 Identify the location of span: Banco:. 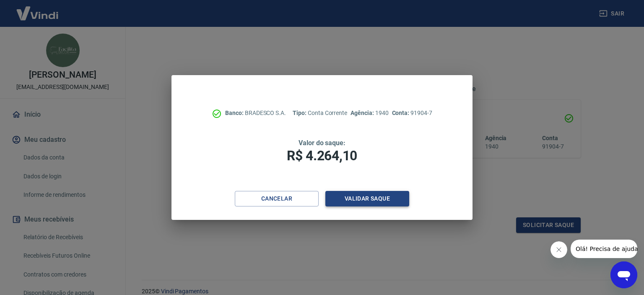
(235, 113).